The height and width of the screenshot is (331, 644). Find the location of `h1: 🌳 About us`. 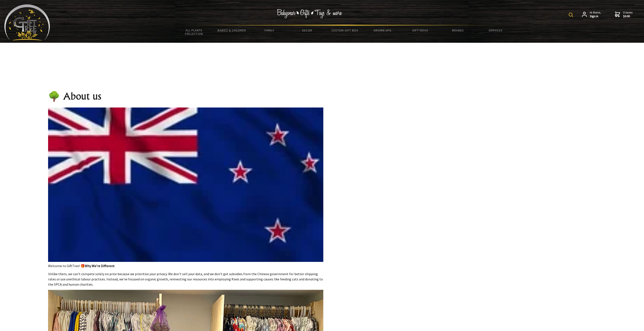

h1: 🌳 About us is located at coordinates (186, 96).